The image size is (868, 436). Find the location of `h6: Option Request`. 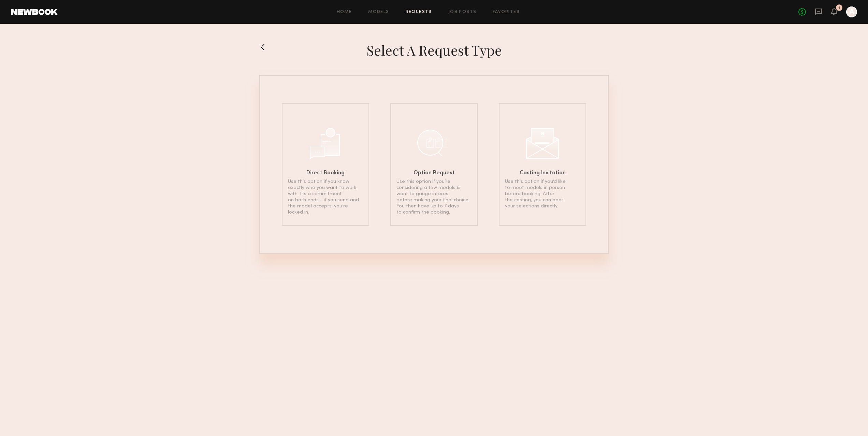

h6: Option Request is located at coordinates (434, 173).